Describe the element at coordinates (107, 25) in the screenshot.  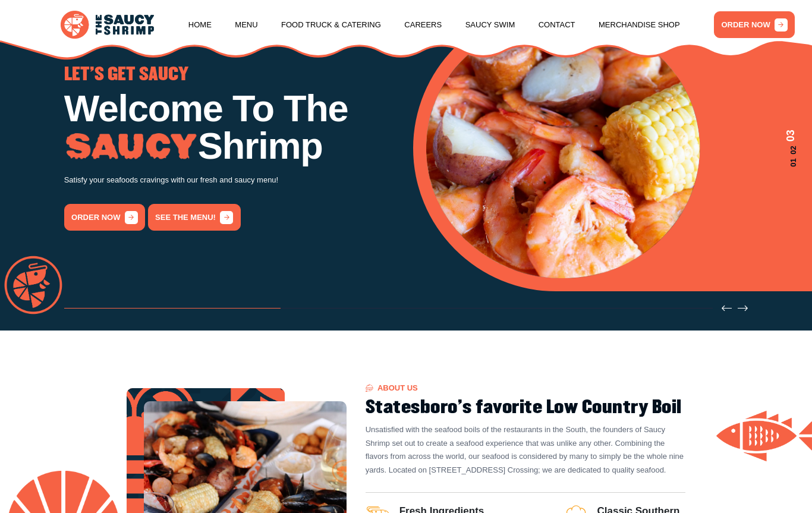
I see `img: logo` at that location.